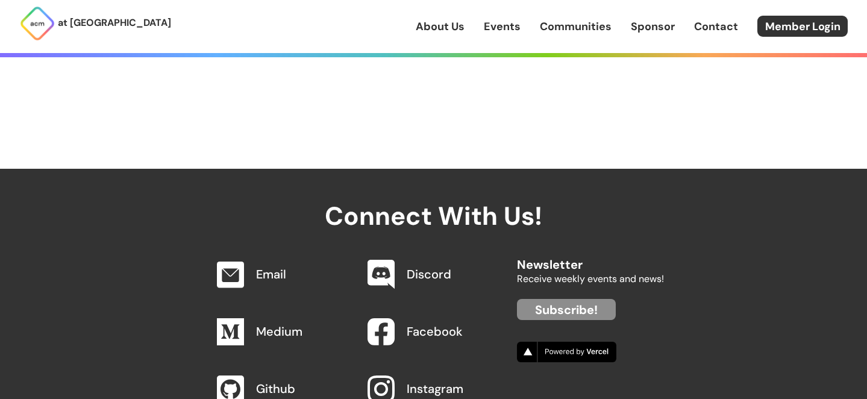 Image resolution: width=867 pixels, height=399 pixels. What do you see at coordinates (429, 274) in the screenshot?
I see `a: Discord` at bounding box center [429, 274].